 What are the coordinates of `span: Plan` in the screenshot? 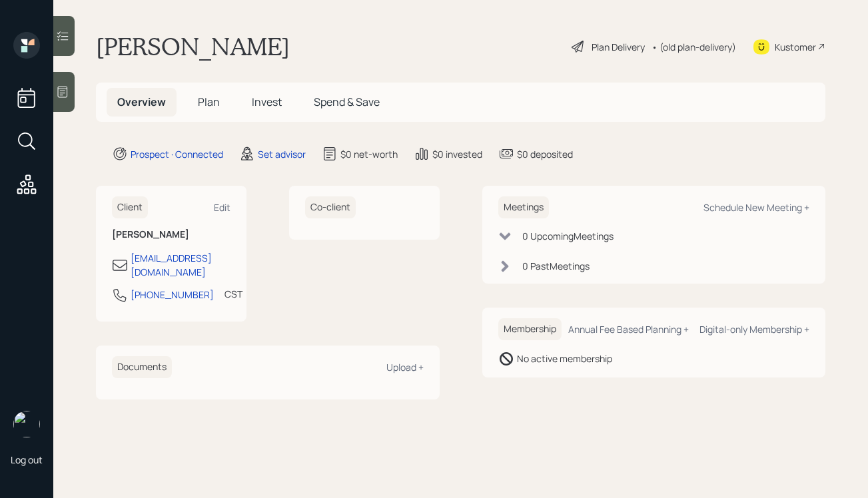 It's located at (208, 102).